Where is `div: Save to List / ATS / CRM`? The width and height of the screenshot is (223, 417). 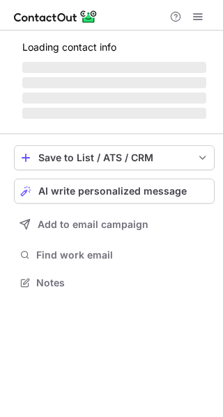
div: Save to List / ATS / CRM is located at coordinates (114, 158).